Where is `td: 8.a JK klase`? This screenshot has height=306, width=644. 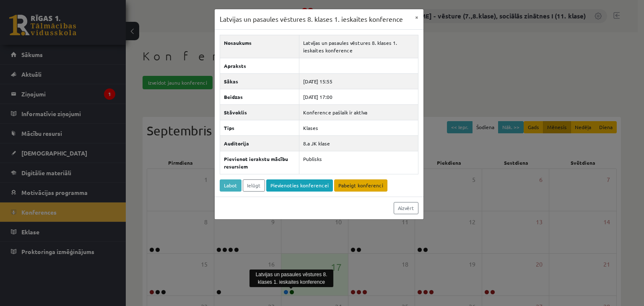
td: 8.a JK klase is located at coordinates (358, 143).